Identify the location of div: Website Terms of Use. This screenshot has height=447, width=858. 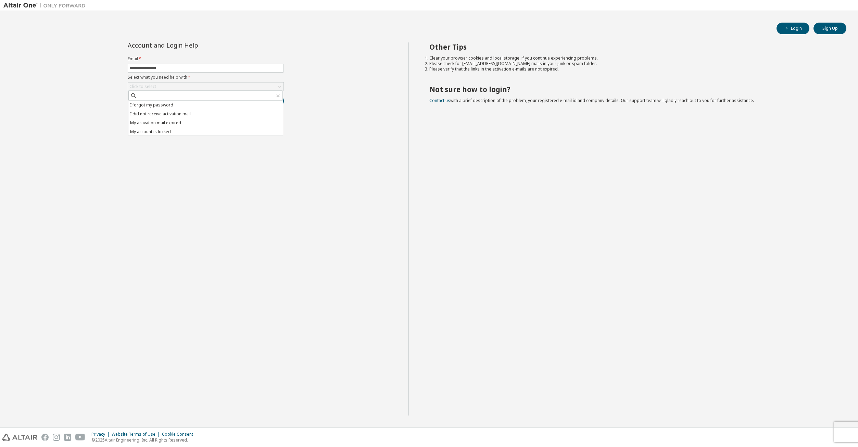
(137, 434).